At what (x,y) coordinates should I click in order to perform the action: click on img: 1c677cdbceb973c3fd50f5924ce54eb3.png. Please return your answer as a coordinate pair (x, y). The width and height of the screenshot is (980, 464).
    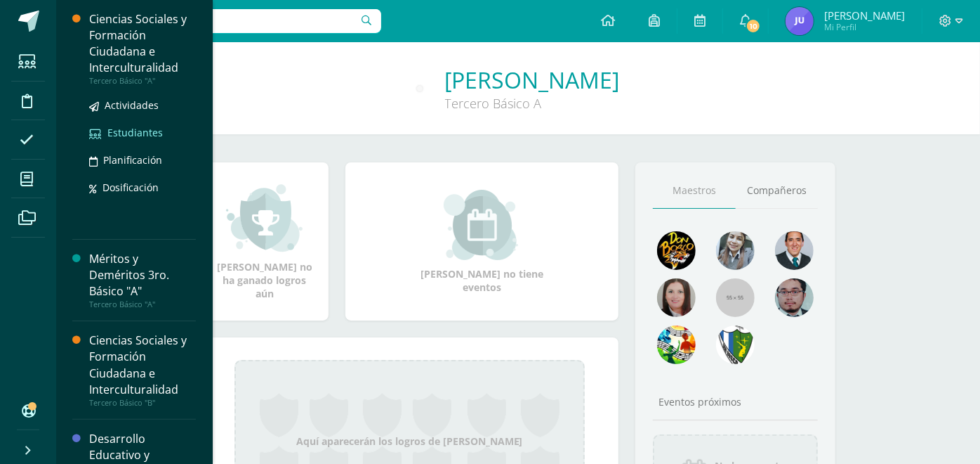
    Looking at the image, I should click on (800, 21).